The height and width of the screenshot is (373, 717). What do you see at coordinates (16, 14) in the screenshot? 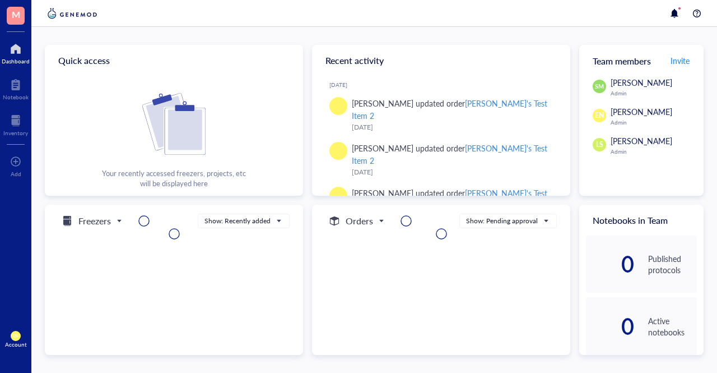
I see `span: M` at bounding box center [16, 14].